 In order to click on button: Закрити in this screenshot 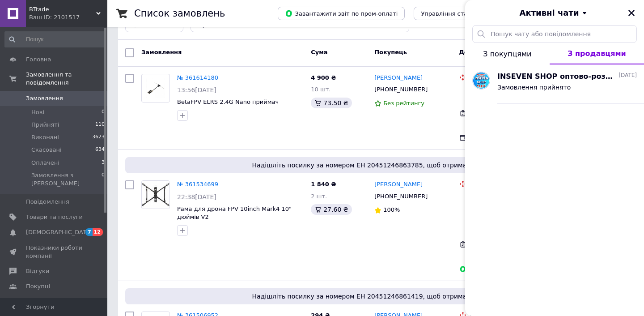, I will do `click(631, 13)`.